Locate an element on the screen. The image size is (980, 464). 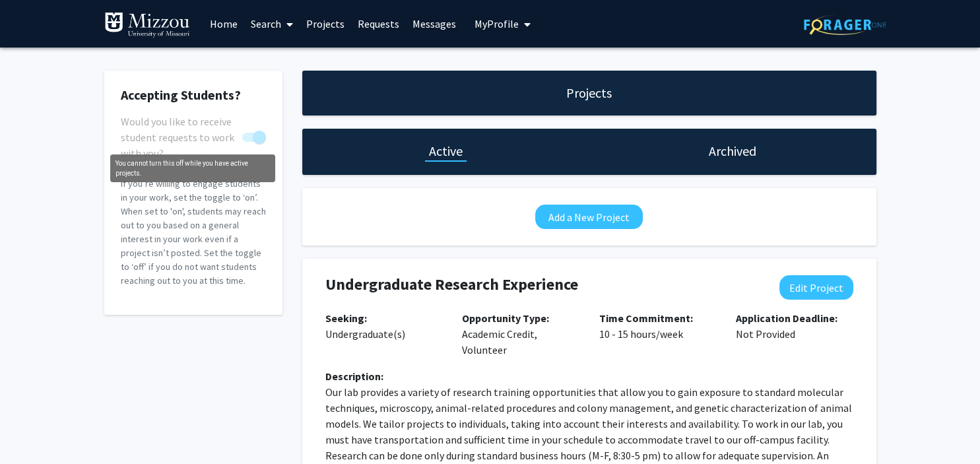
span: My Profile is located at coordinates (497, 24).